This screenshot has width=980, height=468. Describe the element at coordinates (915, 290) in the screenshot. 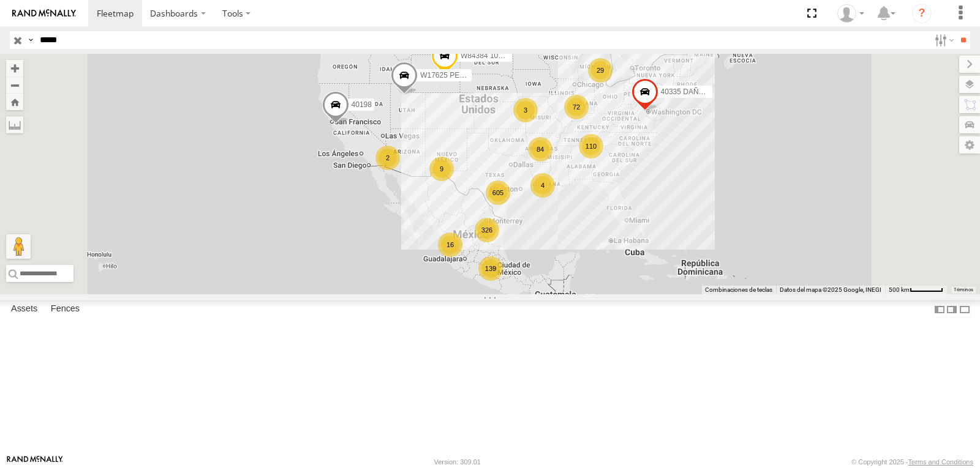

I see `button: Escala del mapa: 500 km por 51 píxeles` at that location.